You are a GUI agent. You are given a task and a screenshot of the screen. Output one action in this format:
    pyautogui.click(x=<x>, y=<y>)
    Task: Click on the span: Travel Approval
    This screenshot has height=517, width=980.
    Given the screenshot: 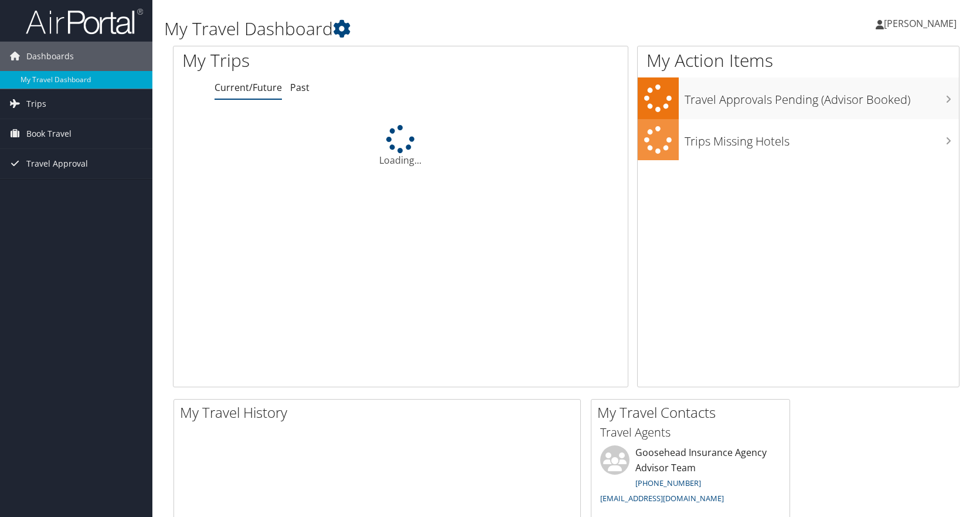 What is the action you would take?
    pyautogui.click(x=57, y=164)
    